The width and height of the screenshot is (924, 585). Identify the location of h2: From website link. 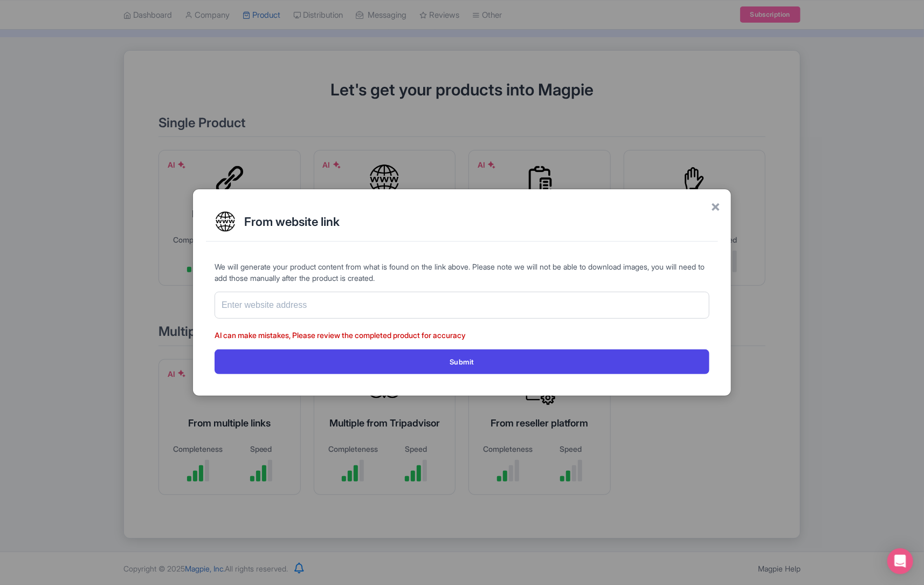
(477, 221).